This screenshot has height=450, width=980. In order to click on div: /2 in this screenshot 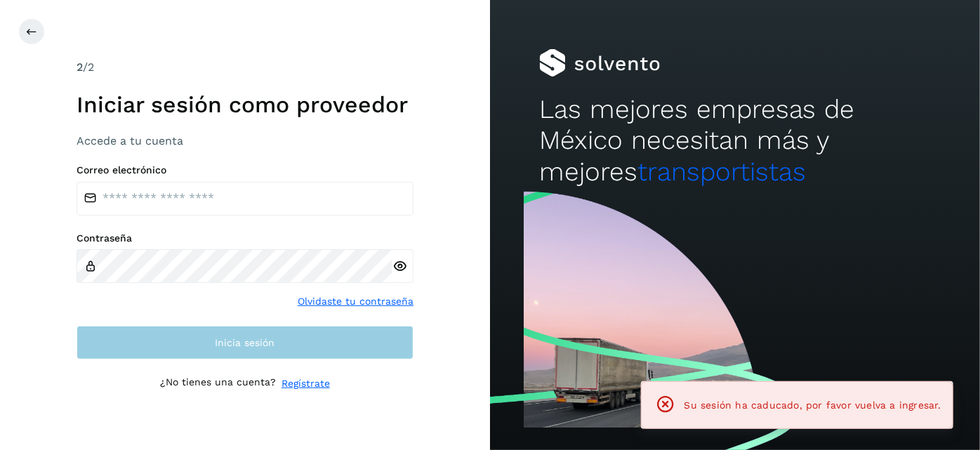, I will do `click(245, 67)`.